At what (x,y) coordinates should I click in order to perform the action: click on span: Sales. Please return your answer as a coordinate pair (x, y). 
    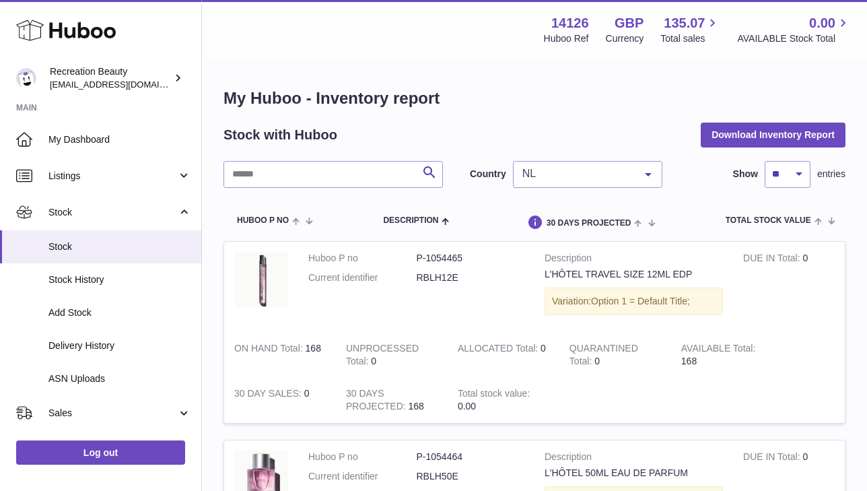
    Looking at the image, I should click on (112, 412).